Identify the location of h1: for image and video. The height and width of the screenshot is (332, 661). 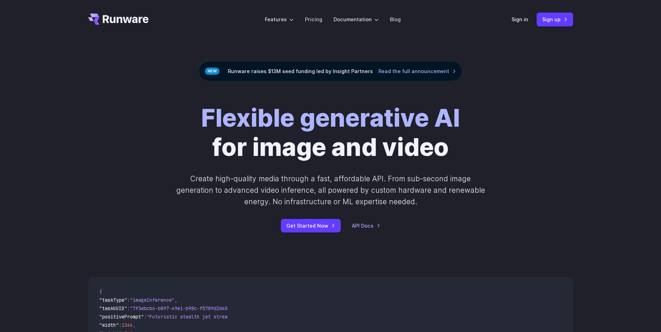
(330, 133).